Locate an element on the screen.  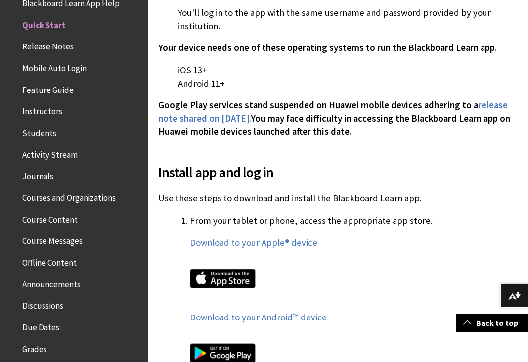
span: Install app and log in is located at coordinates (338, 172).